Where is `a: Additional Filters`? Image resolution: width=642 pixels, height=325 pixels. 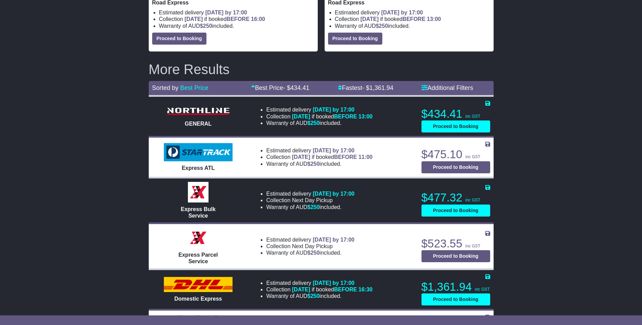 a: Additional Filters is located at coordinates (447, 88).